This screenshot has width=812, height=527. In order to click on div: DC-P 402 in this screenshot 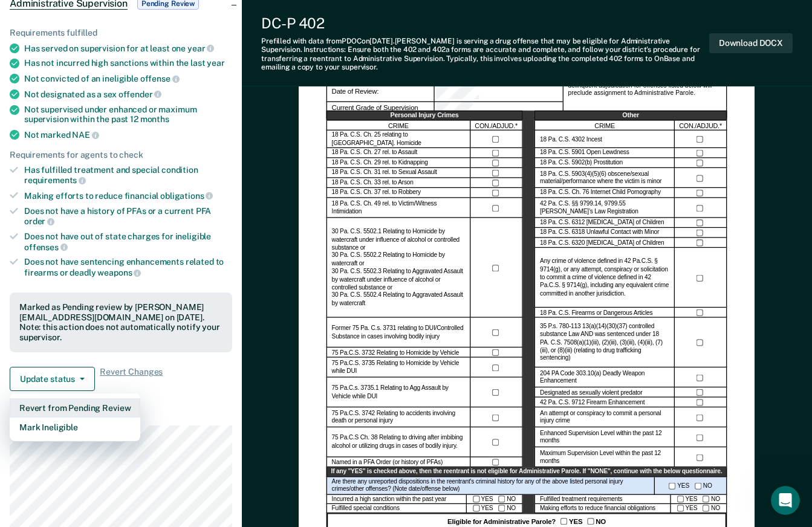, I will do `click(485, 23)`.